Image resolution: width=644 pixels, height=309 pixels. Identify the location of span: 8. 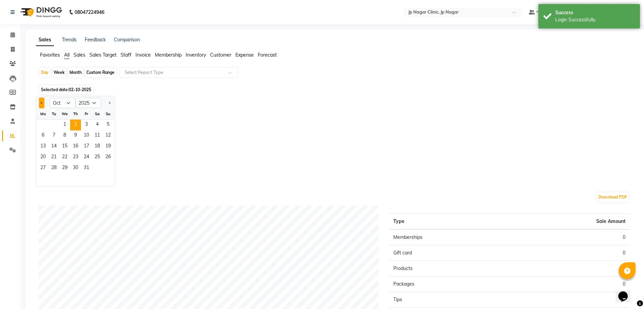
(65, 136).